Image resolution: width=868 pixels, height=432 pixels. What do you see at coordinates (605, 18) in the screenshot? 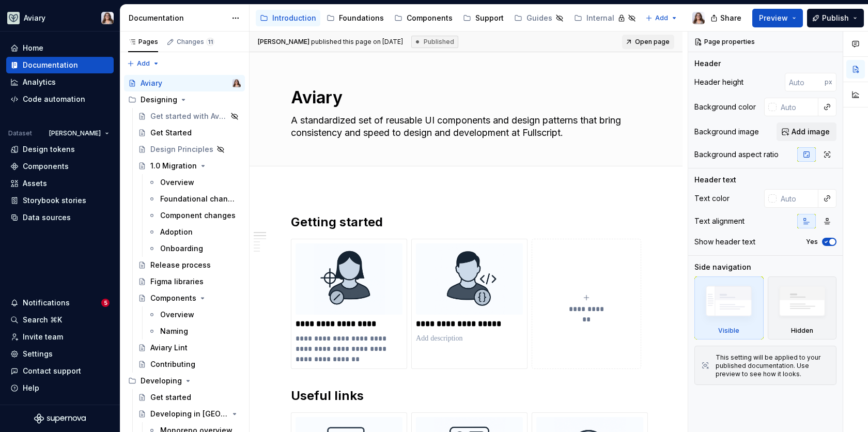
I see `a: Internal` at bounding box center [605, 18].